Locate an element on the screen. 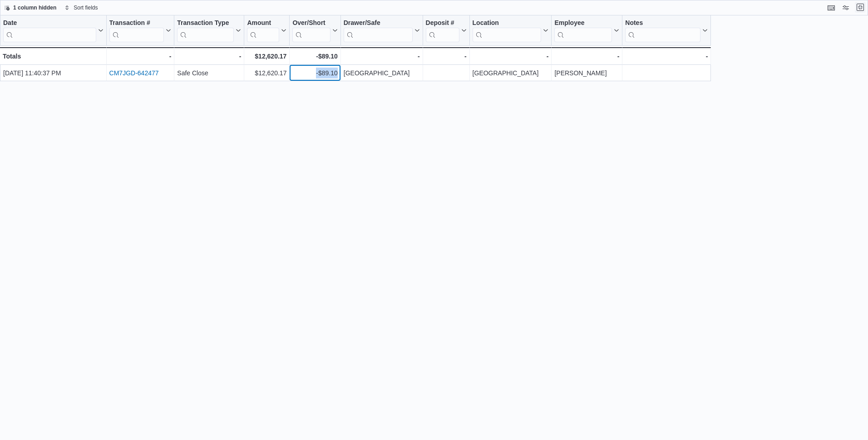  button: Notes is located at coordinates (666, 30).